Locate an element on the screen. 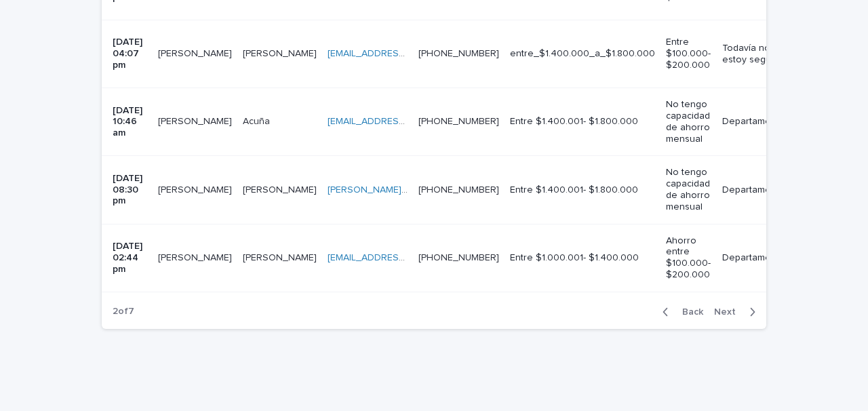  button: Back is located at coordinates (680, 312).